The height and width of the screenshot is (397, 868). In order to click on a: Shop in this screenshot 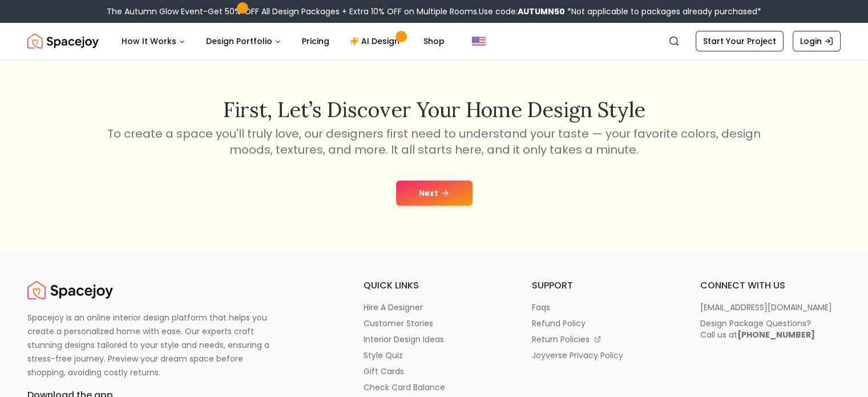, I will do `click(434, 41)`.